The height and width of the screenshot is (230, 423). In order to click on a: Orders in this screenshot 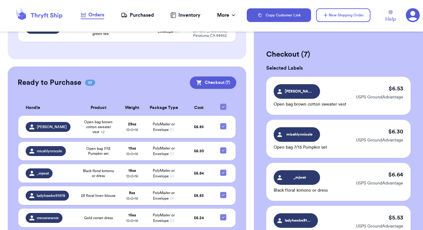, I will do `click(92, 15)`.